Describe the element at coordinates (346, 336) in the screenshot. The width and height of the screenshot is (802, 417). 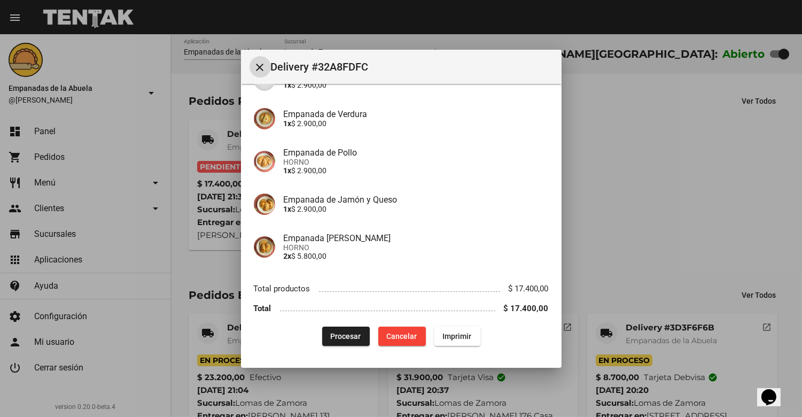
I see `span: Procesar` at that location.